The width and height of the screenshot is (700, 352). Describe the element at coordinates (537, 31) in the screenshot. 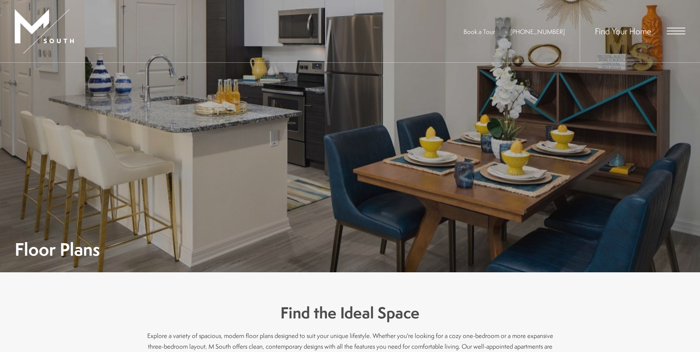

I see `a: Call Us at 813-570-8014` at that location.